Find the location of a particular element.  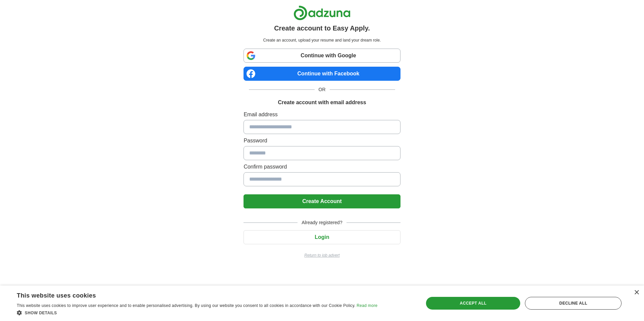

label: Email address is located at coordinates (322, 114).